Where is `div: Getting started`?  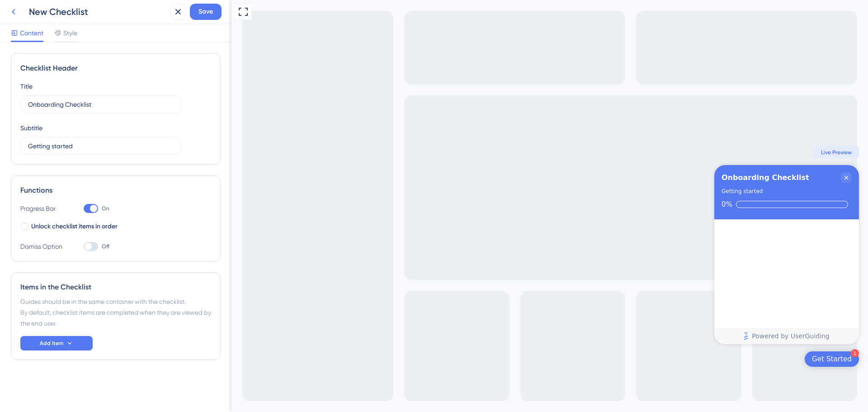
div: Getting started is located at coordinates (510, 191).